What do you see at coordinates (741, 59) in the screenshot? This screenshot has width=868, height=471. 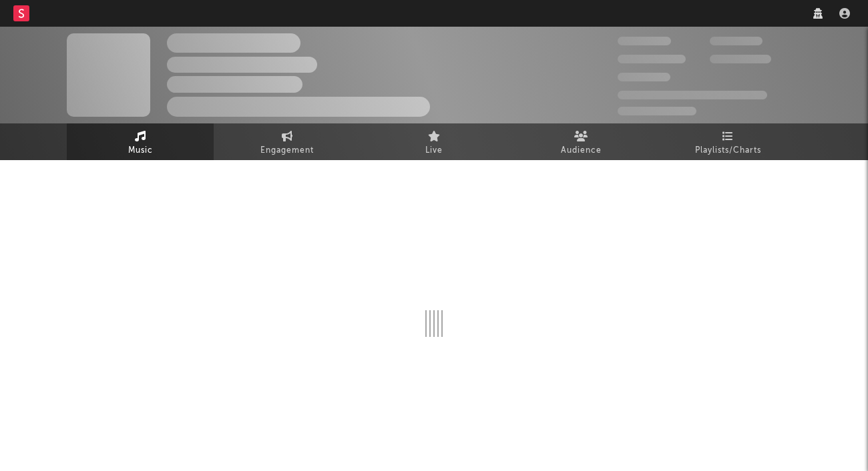 I see `span: 1,000,000` at bounding box center [741, 59].